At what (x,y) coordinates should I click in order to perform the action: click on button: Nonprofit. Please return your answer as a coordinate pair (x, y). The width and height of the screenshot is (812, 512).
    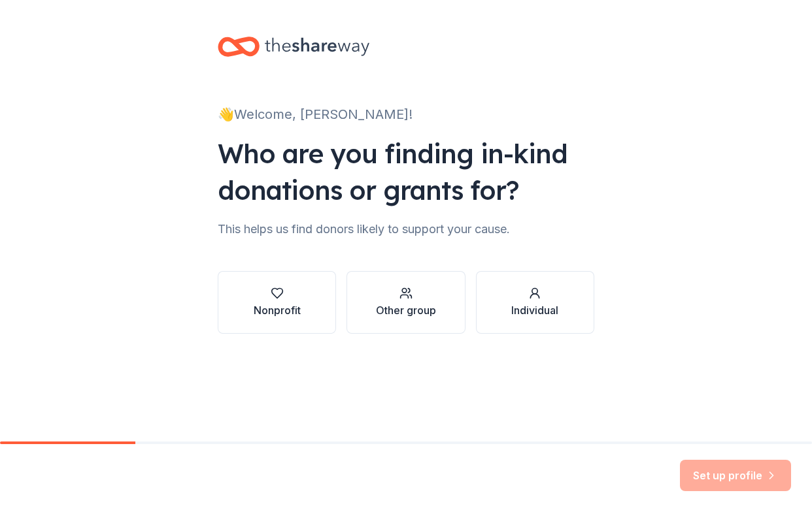
    Looking at the image, I should click on (276, 302).